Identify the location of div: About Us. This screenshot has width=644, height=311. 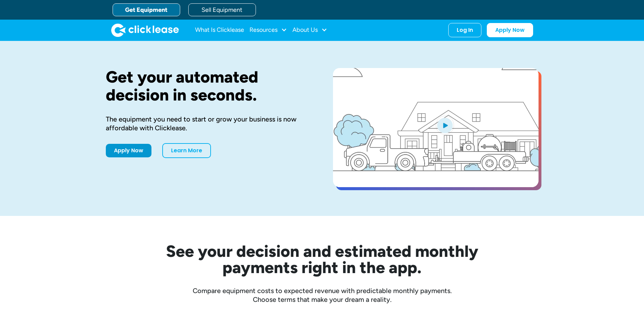
(310, 30).